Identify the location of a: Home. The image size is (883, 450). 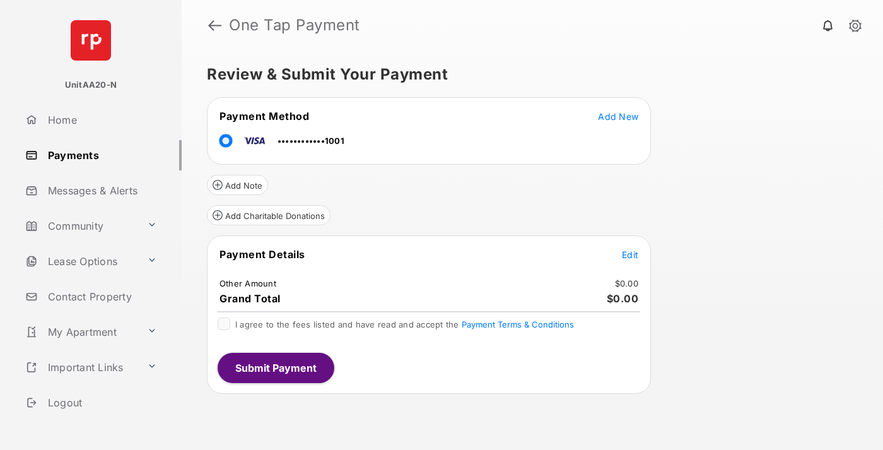
(101, 120).